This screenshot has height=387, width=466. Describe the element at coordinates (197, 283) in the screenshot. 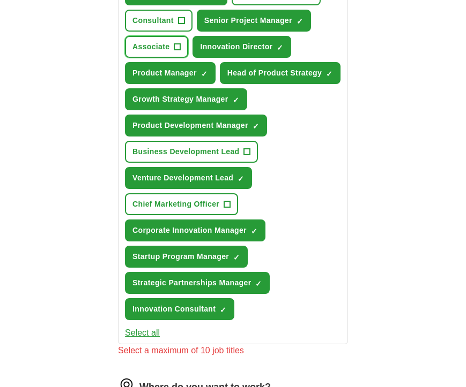

I see `button: Strategic Partnerships Manager✓` at that location.